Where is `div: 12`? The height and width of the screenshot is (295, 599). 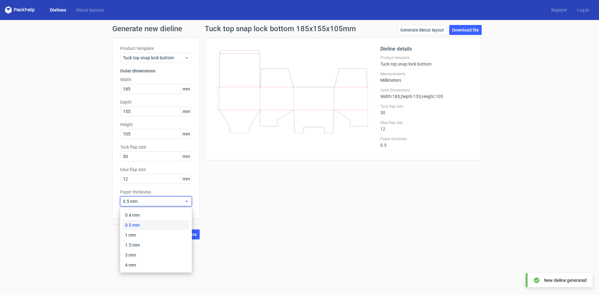 div: 12 is located at coordinates (427, 126).